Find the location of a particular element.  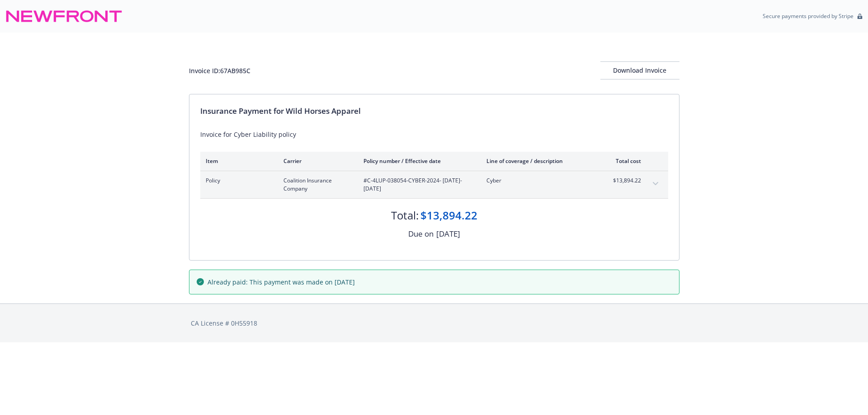

div: Policy number / Effective date is located at coordinates (418, 161).